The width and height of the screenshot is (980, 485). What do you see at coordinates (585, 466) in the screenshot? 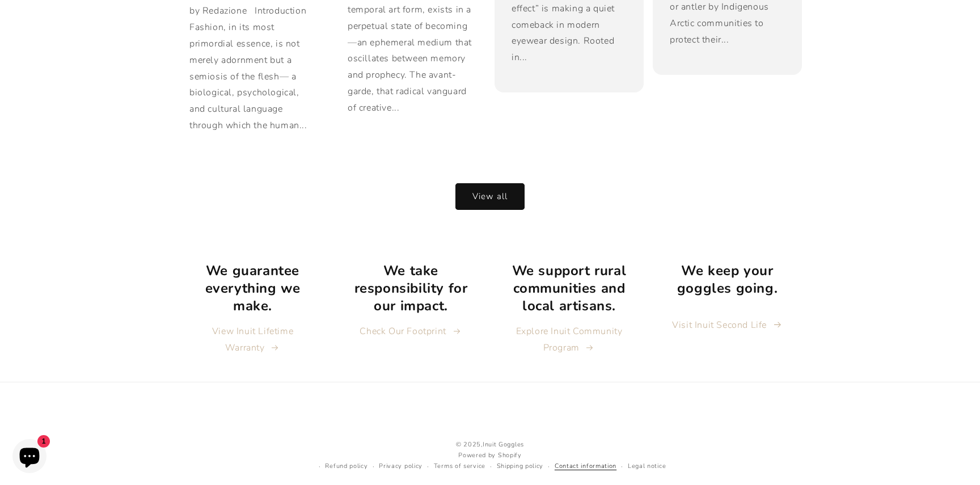
I see `a: Contact information` at bounding box center [585, 466].